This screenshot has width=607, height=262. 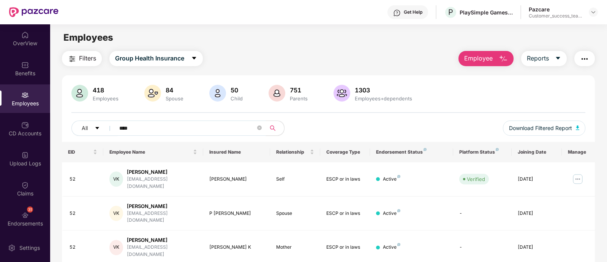 What do you see at coordinates (299, 90) in the screenshot?
I see `div: 751` at bounding box center [299, 90].